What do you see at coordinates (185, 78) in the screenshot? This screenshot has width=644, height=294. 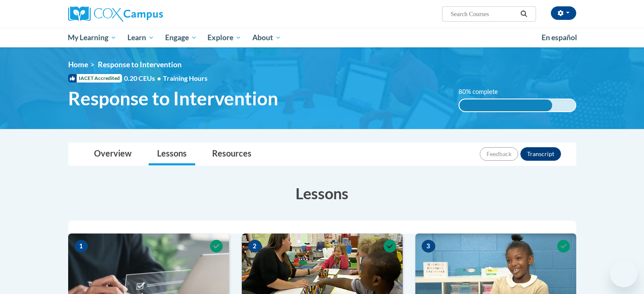 I see `span: Training Hours` at bounding box center [185, 78].